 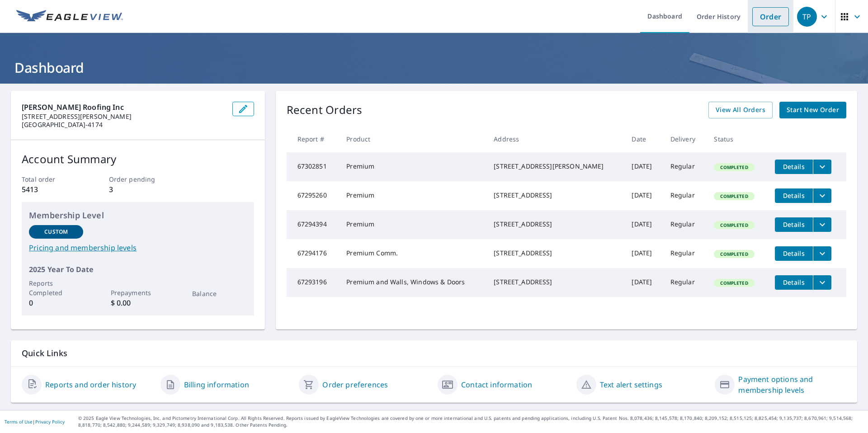 What do you see at coordinates (138, 292) in the screenshot?
I see `p: Prepayments` at bounding box center [138, 292].